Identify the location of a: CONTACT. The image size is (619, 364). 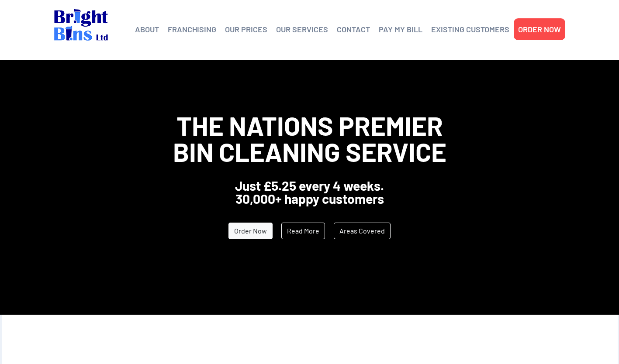
(354, 29).